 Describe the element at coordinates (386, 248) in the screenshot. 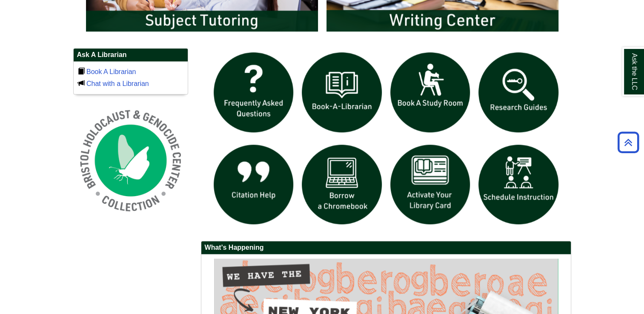

I see `h2: What's Happening` at that location.